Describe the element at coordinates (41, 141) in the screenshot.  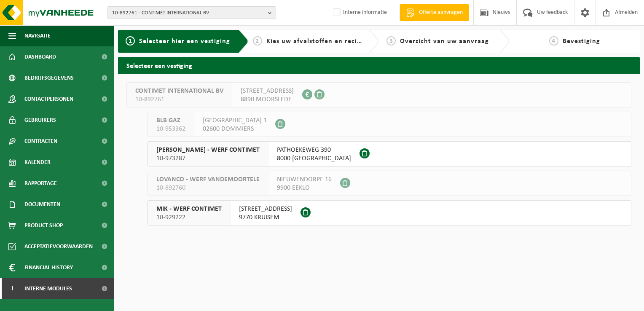
I see `span: Contracten` at that location.